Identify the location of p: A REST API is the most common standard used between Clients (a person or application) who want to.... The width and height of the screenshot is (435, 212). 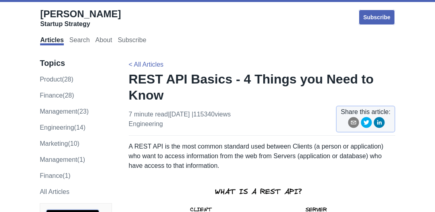
(262, 156).